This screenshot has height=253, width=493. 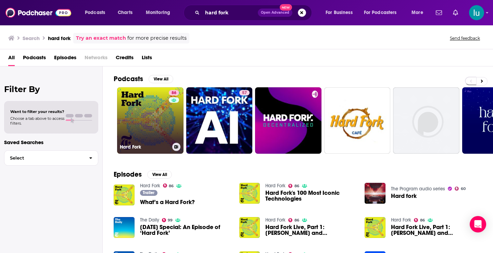 I want to click on span: Credits, so click(x=125, y=59).